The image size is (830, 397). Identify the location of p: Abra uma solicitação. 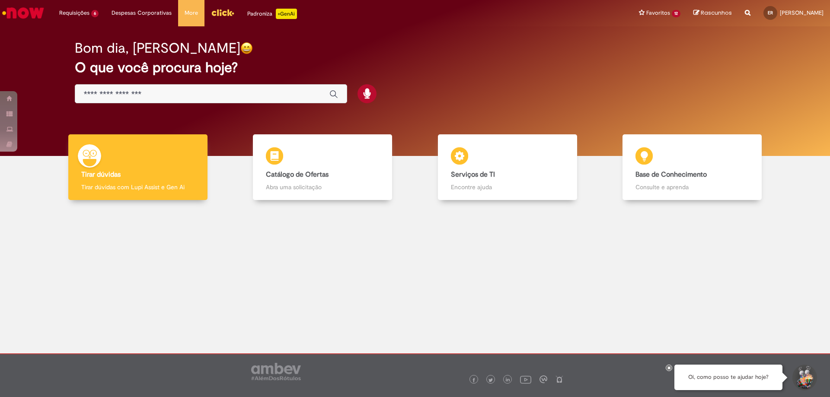
(323, 187).